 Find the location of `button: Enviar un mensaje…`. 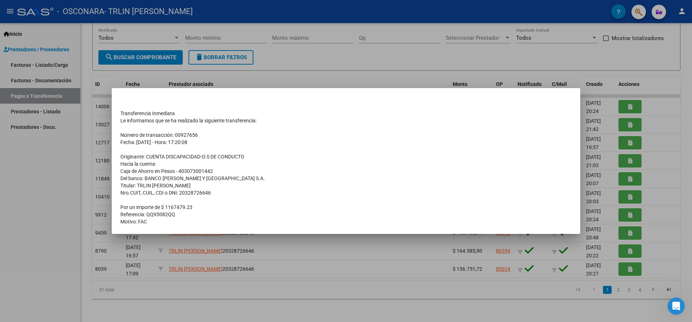

button: Enviar un mensaje… is located at coordinates (129, 239).